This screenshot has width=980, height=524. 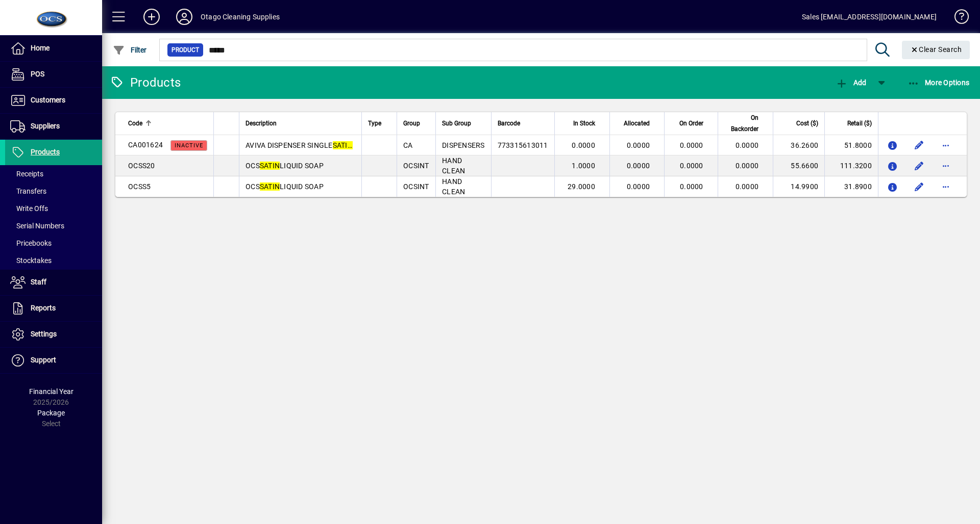 What do you see at coordinates (939, 82) in the screenshot?
I see `span: More Options` at bounding box center [939, 82].